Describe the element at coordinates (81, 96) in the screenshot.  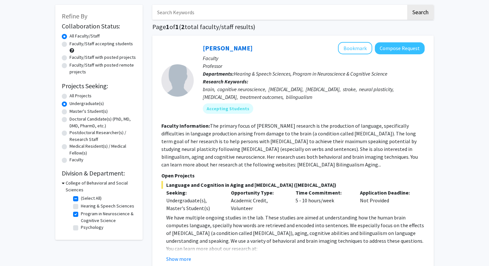
I see `label: All Projects` at that location.